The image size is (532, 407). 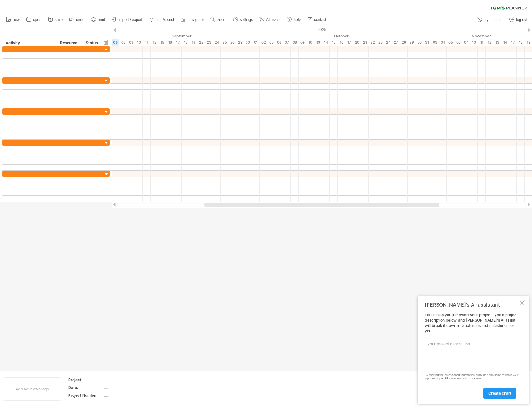 I want to click on div: Thursday, 18 September 2025, so click(x=185, y=42).